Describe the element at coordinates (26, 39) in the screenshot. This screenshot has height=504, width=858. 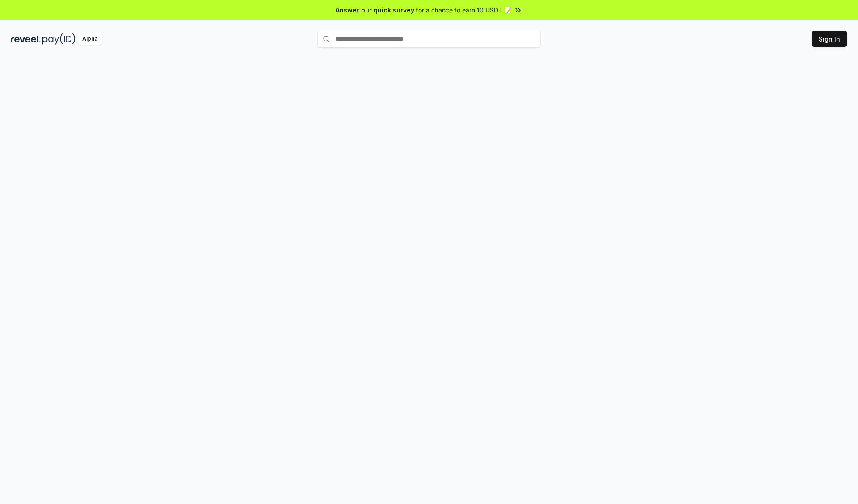
I see `img: reveel_dark` at that location.